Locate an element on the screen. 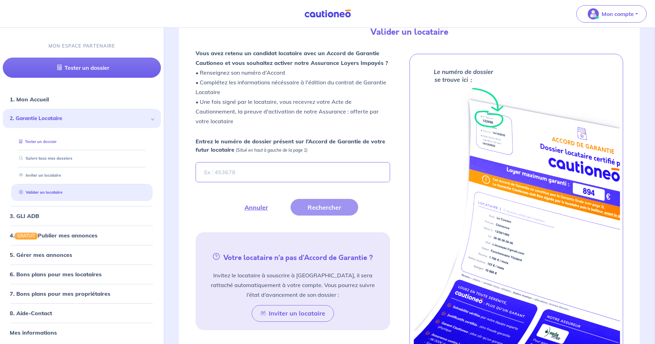 This screenshot has height=344, width=655. a: 8. Aide-Contact is located at coordinates (31, 313).